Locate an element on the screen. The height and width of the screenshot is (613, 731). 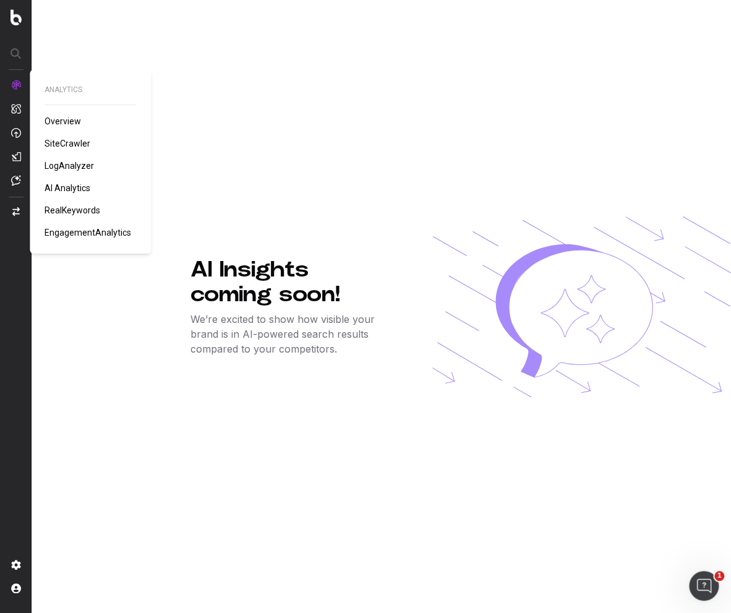
span: EngagementAnalytics is located at coordinates (88, 233).